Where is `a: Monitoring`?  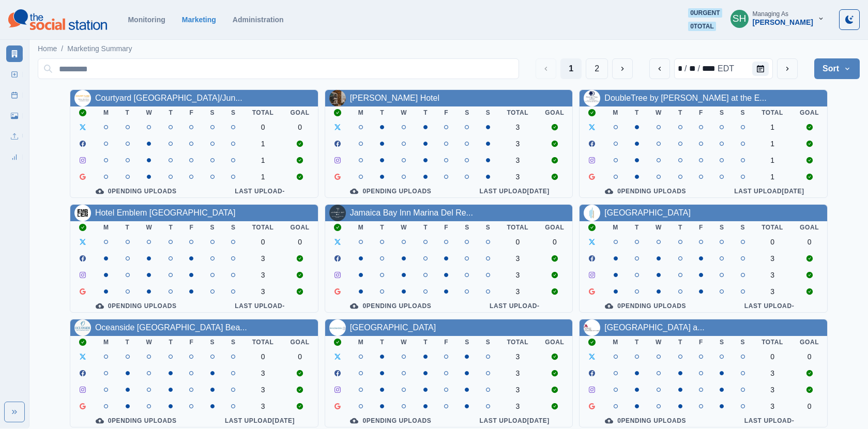 a: Monitoring is located at coordinates (147, 19).